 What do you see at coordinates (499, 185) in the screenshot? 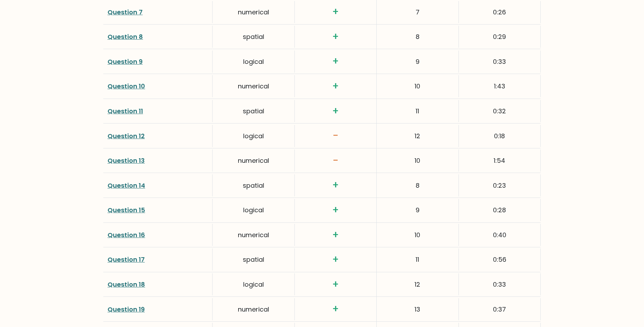
I see `div: 0:23` at bounding box center [499, 185].